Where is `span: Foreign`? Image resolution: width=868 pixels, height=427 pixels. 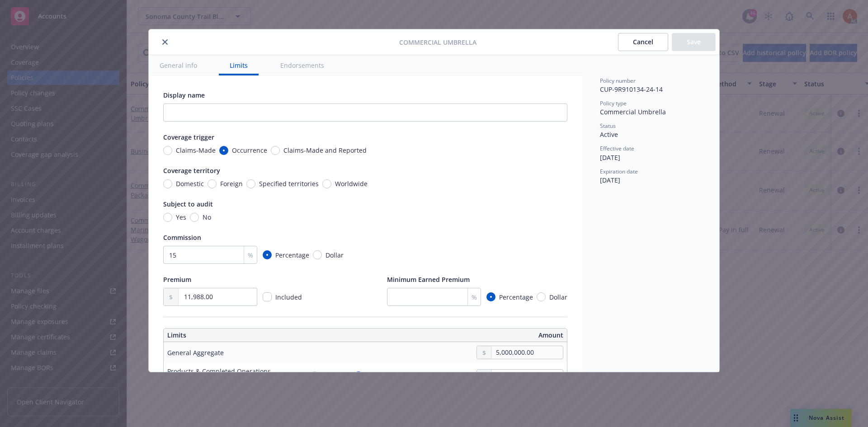 span: Foreign is located at coordinates (232, 184).